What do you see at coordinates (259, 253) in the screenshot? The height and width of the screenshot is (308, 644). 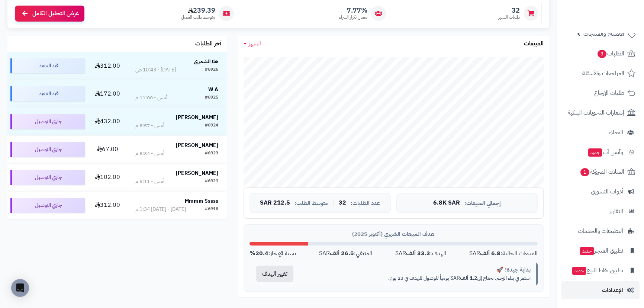 I see `strong: 20.4%` at bounding box center [259, 253].